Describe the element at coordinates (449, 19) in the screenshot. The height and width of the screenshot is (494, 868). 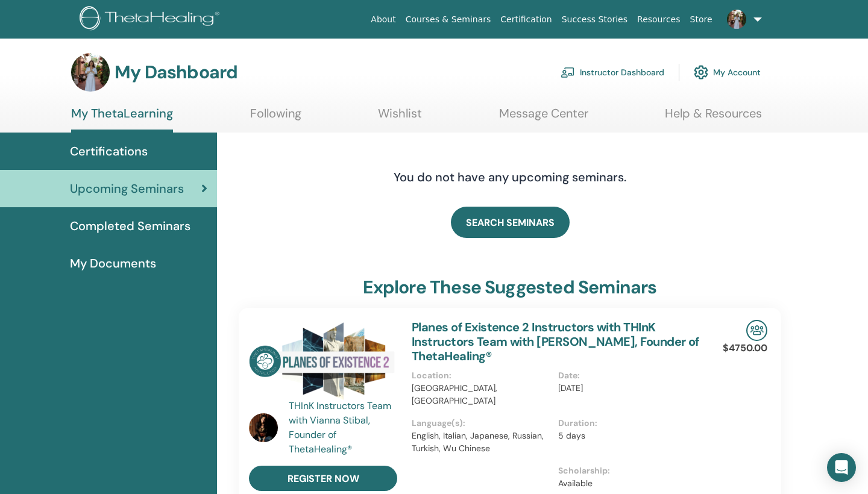
I see `a: Courses & Seminars` at that location.